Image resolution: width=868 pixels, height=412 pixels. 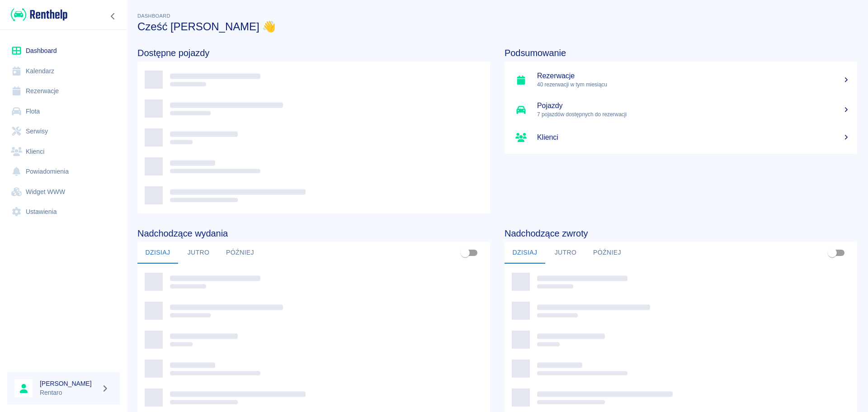 What do you see at coordinates (63, 91) in the screenshot?
I see `a: Rezerwacje` at bounding box center [63, 91].